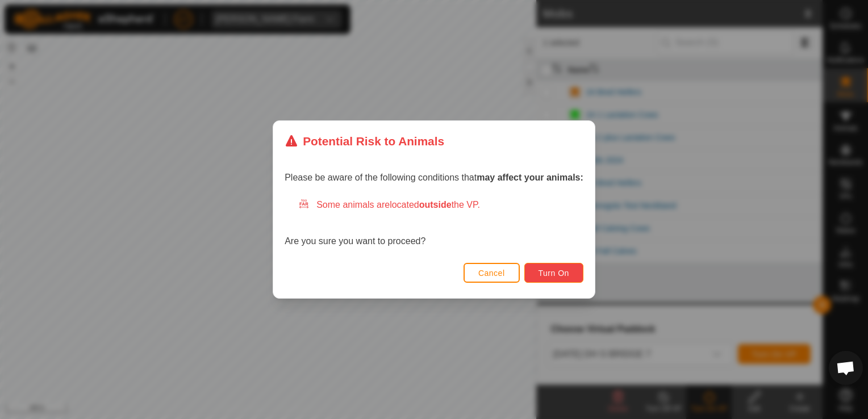  I want to click on strong: outside, so click(435, 204).